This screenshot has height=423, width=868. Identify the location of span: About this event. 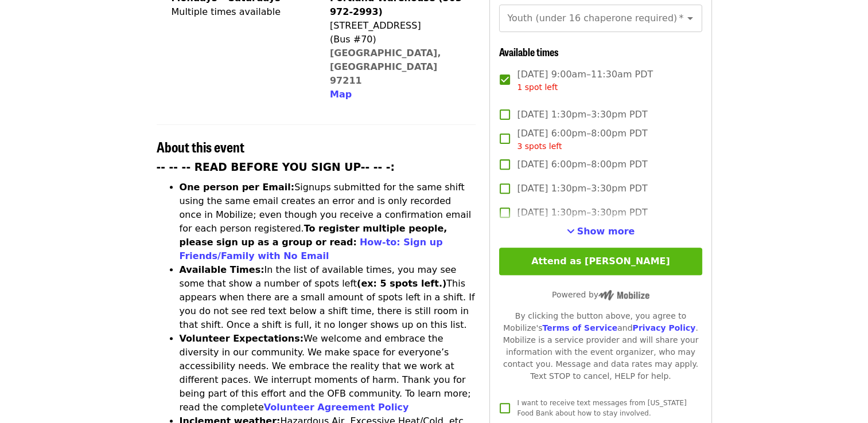
(200, 146).